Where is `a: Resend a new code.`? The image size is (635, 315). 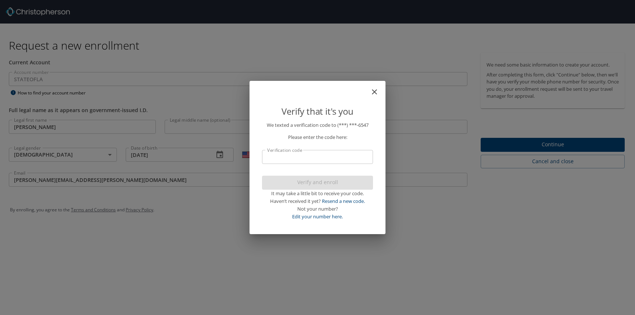 a: Resend a new code. is located at coordinates (343, 201).